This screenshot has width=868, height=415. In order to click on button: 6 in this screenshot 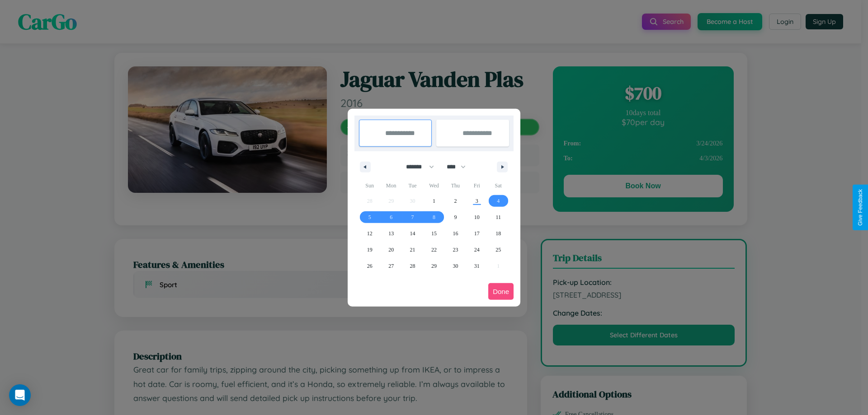, I will do `click(391, 217)`.